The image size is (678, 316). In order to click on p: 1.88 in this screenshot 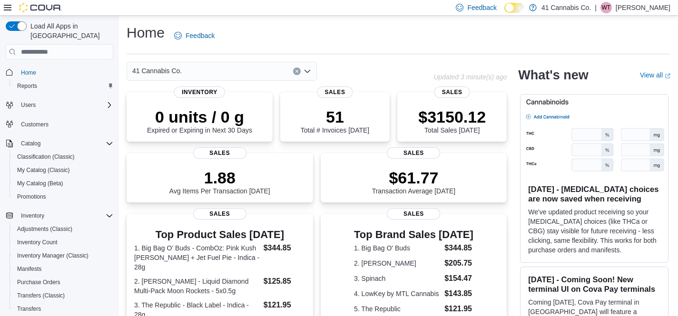, I will do `click(220, 178)`.